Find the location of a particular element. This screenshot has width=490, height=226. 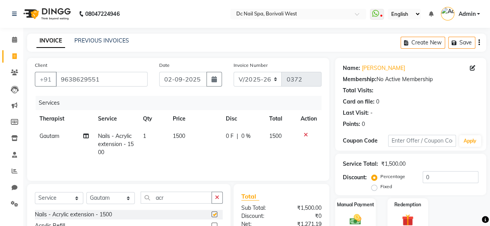

img: logo is located at coordinates (46, 14).